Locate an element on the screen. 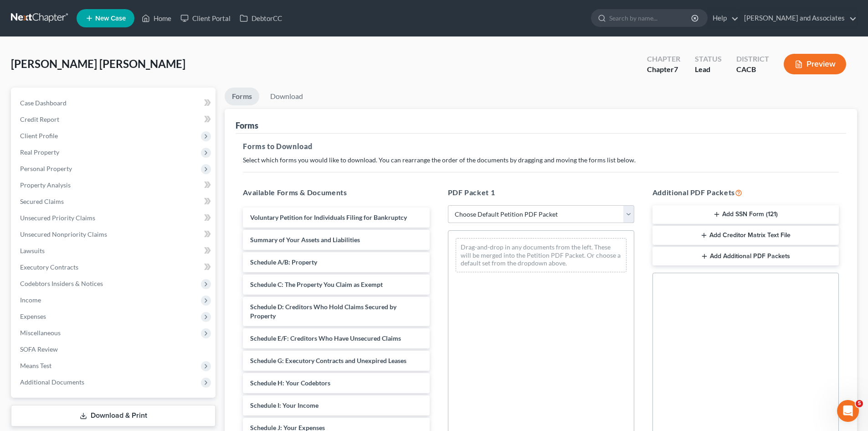 Image resolution: width=868 pixels, height=431 pixels. div: Status is located at coordinates (708, 59).